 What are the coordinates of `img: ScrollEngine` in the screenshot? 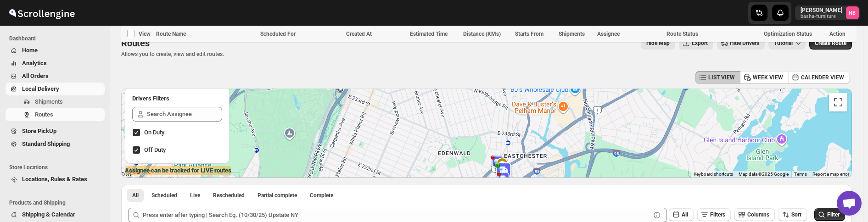 It's located at (42, 13).